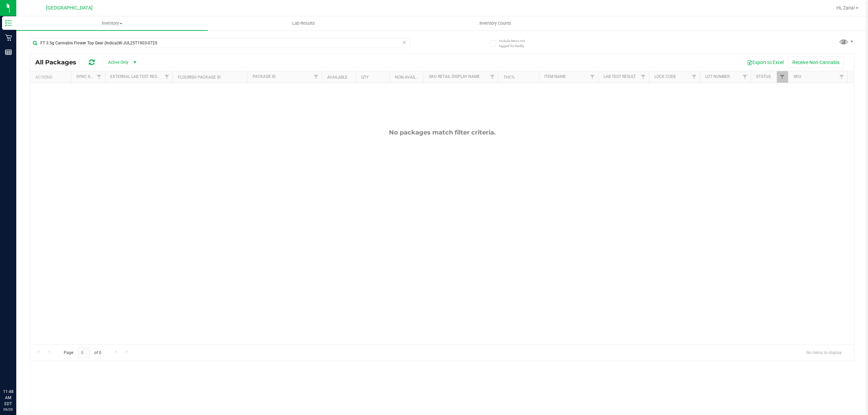 This screenshot has width=868, height=415. I want to click on a: Inventory, so click(112, 23).